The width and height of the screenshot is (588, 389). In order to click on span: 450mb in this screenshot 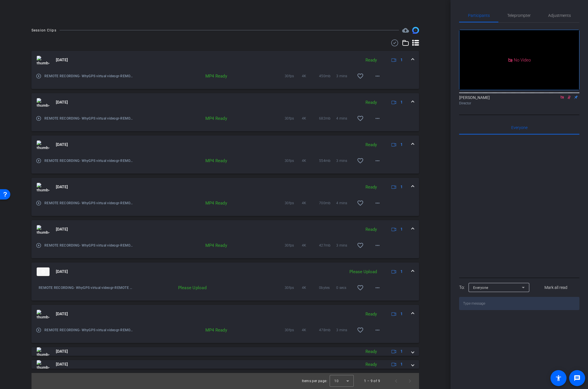, I will do `click(328, 76)`.